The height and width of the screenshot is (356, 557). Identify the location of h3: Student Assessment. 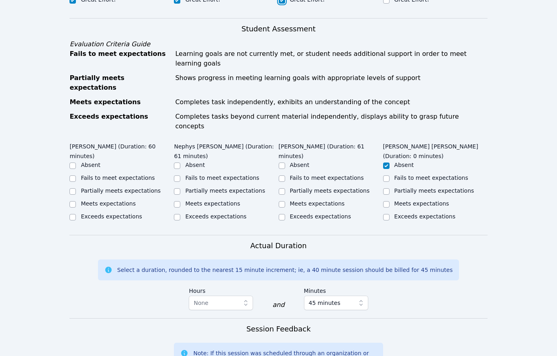
(278, 29).